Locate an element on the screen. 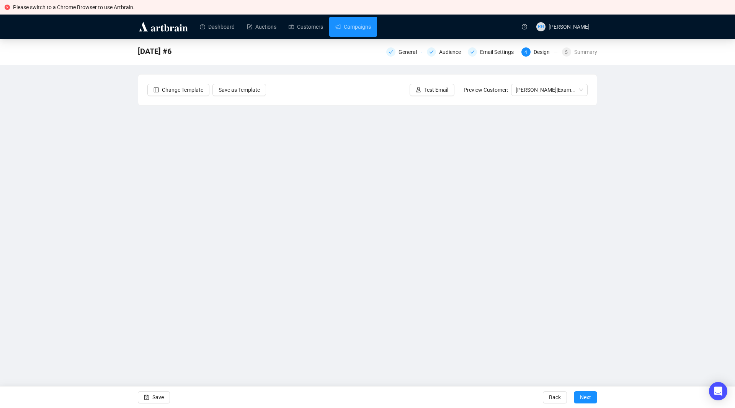 This screenshot has height=408, width=735. span: Test Email is located at coordinates (436, 90).